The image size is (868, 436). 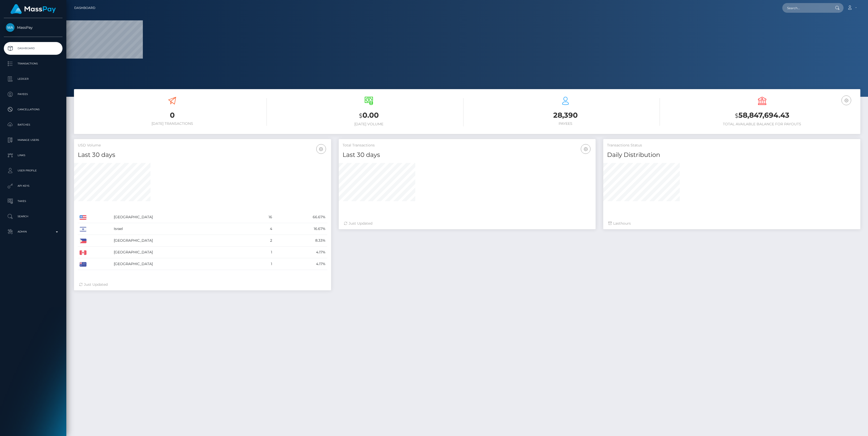 I want to click on a: Ledger, so click(x=33, y=79).